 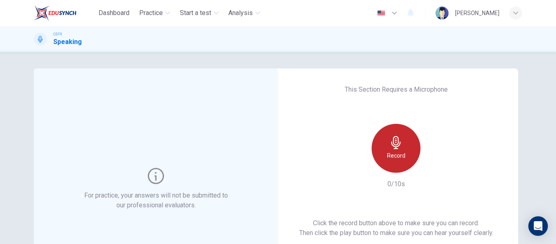 I want to click on span: CEFR, so click(x=57, y=34).